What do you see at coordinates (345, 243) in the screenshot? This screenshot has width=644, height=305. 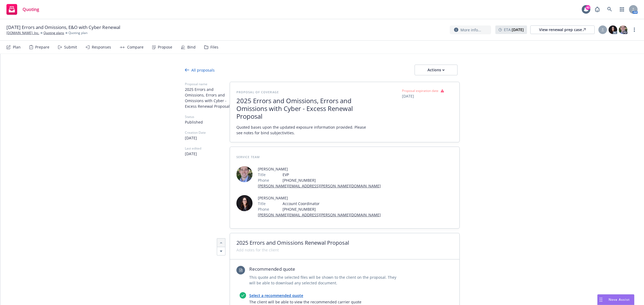 I see `span: 2025 Errors and Omissions Renewal Proposal` at bounding box center [345, 243].